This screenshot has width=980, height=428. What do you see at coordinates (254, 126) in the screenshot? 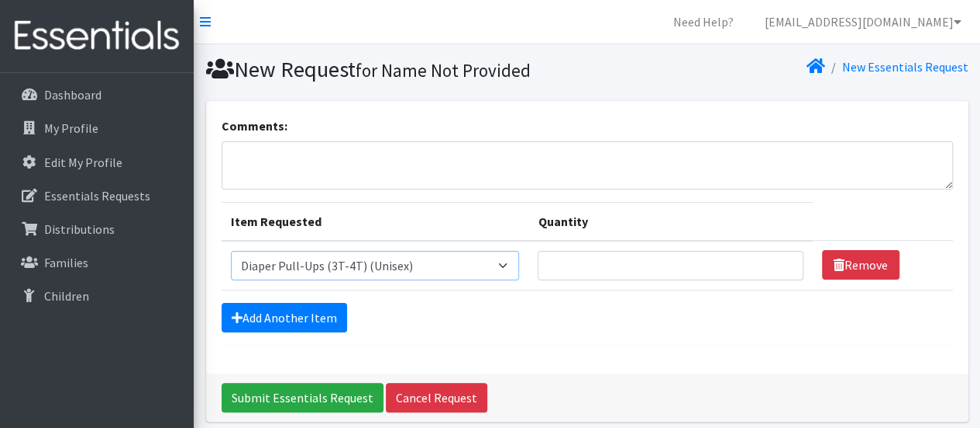
I see `label: Comments:` at bounding box center [254, 126].